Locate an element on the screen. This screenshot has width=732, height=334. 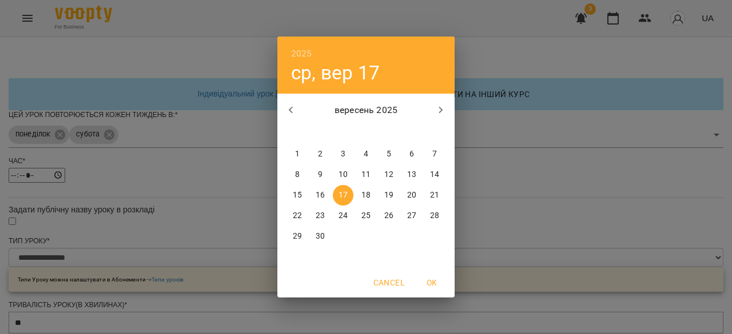
span: пн is located at coordinates (297, 133).